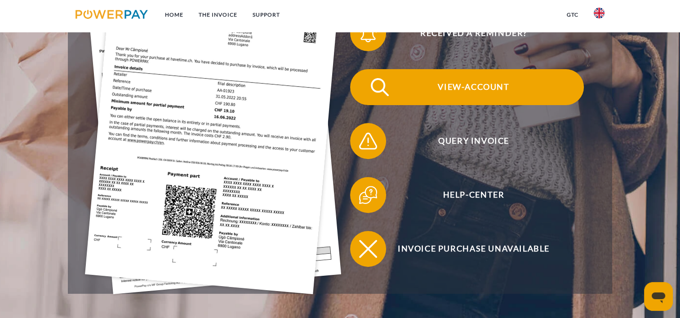 This screenshot has width=680, height=318. What do you see at coordinates (467, 87) in the screenshot?
I see `a: View-Account` at bounding box center [467, 87].